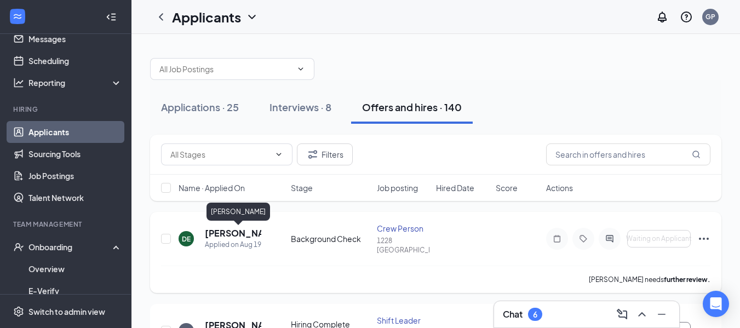 The image size is (740, 328). What do you see at coordinates (302, 188) in the screenshot?
I see `span: Stage` at bounding box center [302, 188].